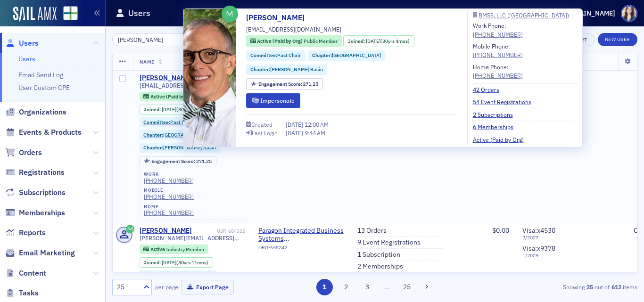  I want to click on a: Active Industry Member, so click(173, 249).